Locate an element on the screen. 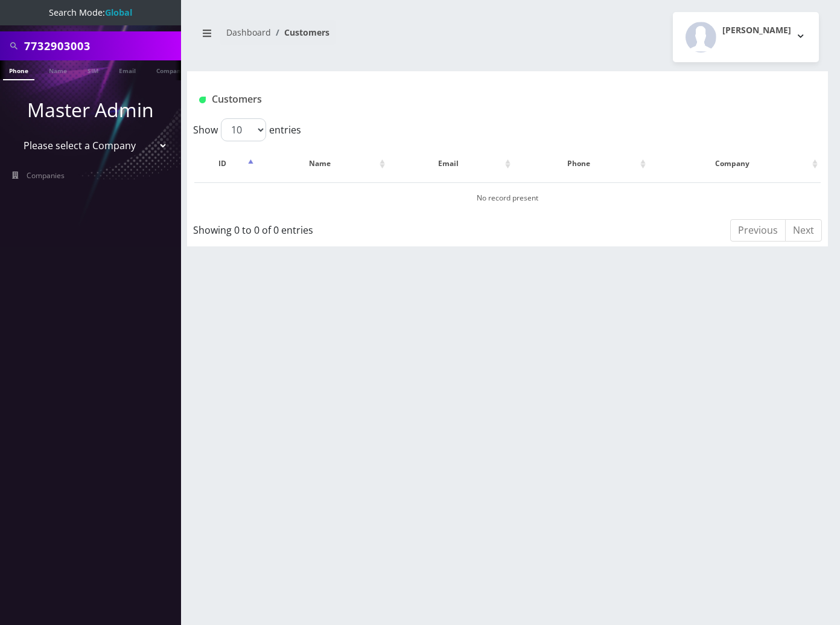  a: SIM is located at coordinates (93, 69).